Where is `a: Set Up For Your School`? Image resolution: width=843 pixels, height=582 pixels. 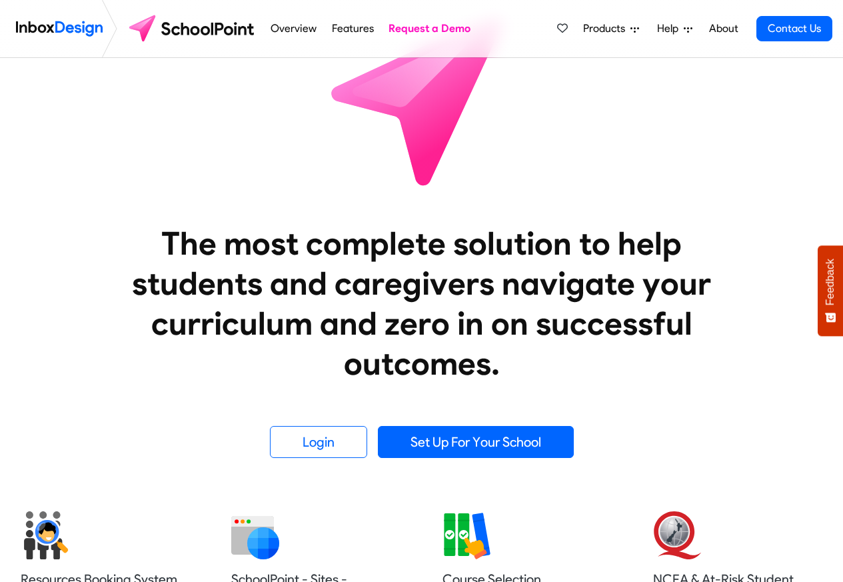
a: Set Up For Your School is located at coordinates (476, 442).